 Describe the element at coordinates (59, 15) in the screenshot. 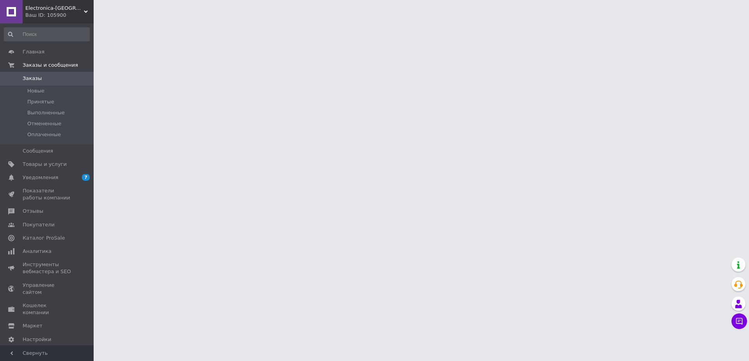

I see `div: Ваш ID: 105900` at that location.